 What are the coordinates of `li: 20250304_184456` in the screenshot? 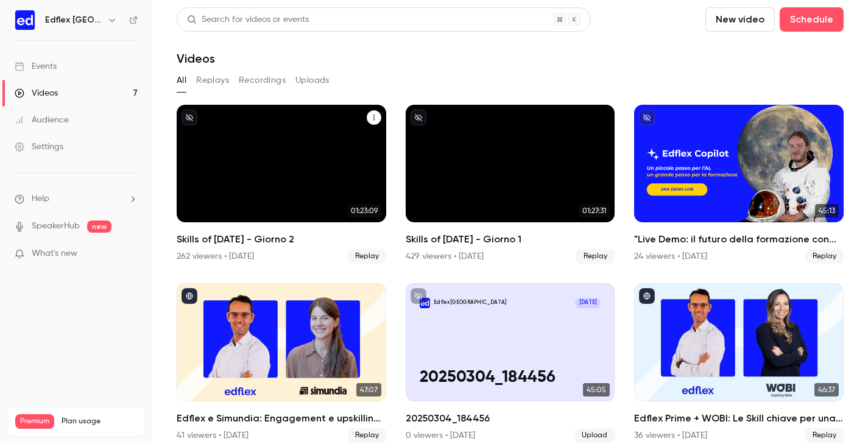 It's located at (510, 362).